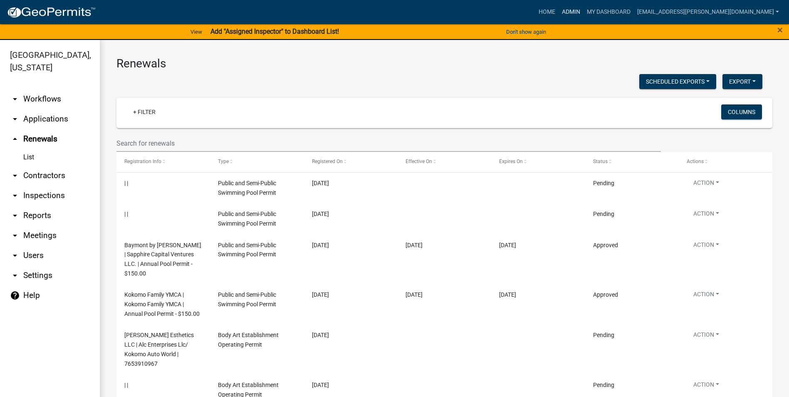  I want to click on h3: Renewals, so click(444, 64).